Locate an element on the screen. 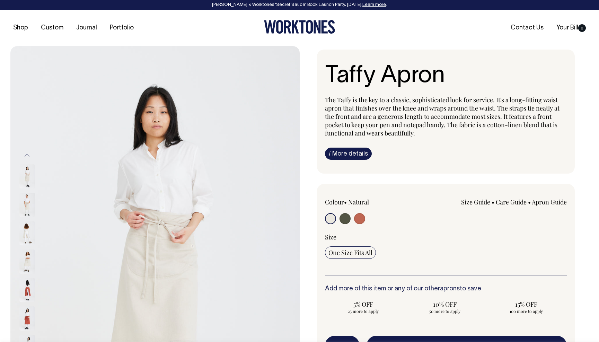 Image resolution: width=599 pixels, height=342 pixels. span: 5% OFF is located at coordinates (363, 304).